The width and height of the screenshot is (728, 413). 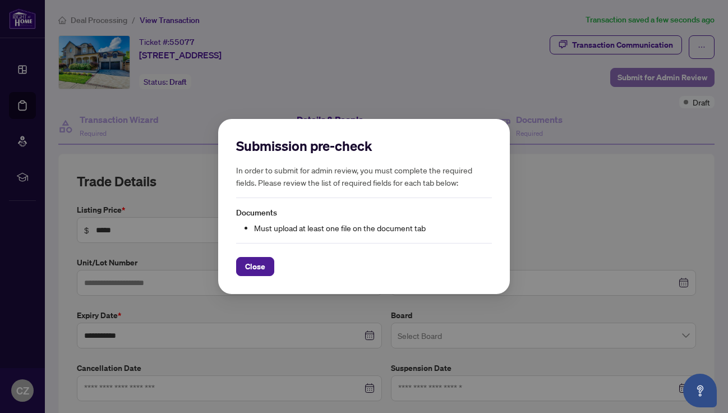 What do you see at coordinates (373, 228) in the screenshot?
I see `li: Must upload at least one file on the document tab` at bounding box center [373, 228].